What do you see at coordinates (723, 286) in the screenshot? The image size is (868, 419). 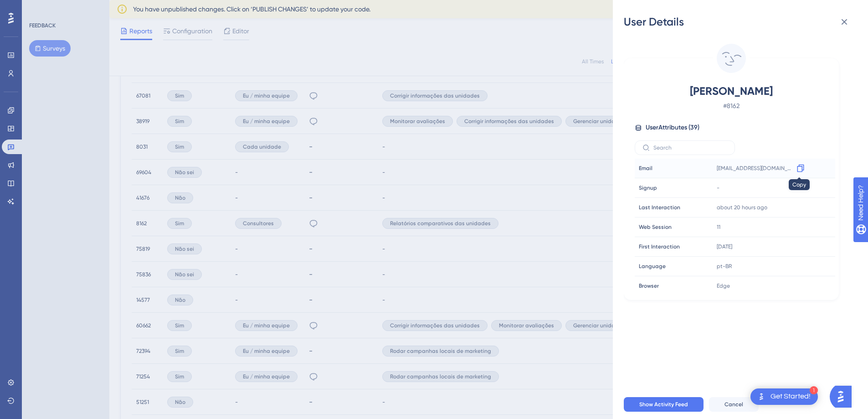 I see `span: Edge` at bounding box center [723, 286].